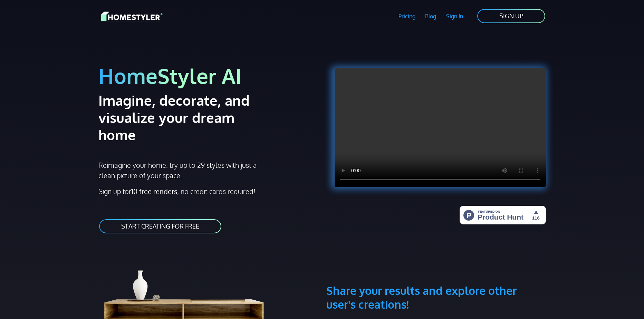 The height and width of the screenshot is (319, 644). Describe the element at coordinates (132, 16) in the screenshot. I see `img: HomeStyler AI logo` at that location.